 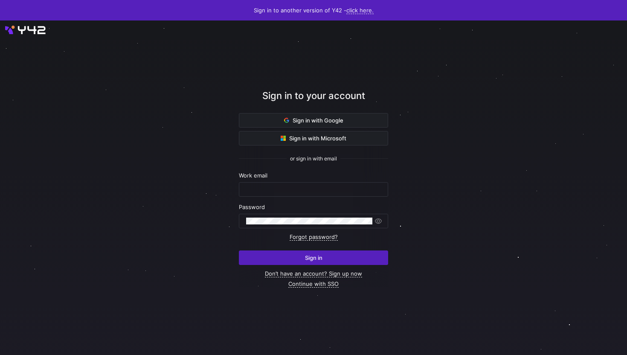 What do you see at coordinates (314, 258) in the screenshot?
I see `button: Sign in` at bounding box center [314, 258].